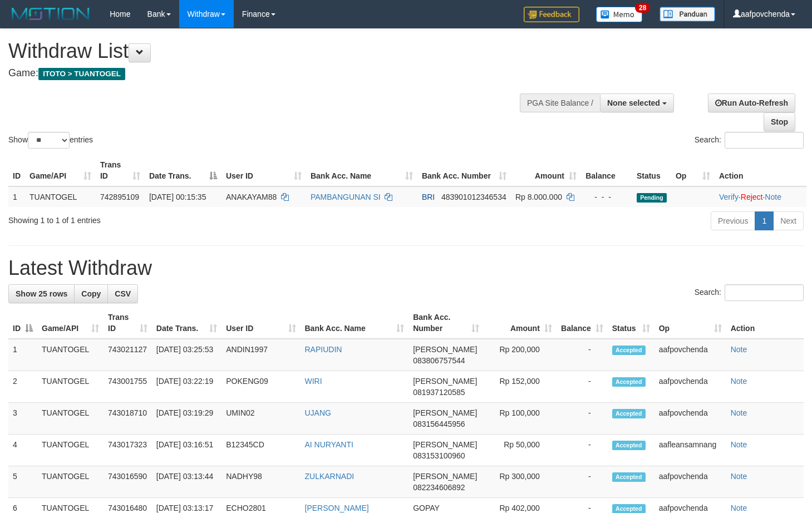 This screenshot has height=513, width=812. Describe the element at coordinates (260, 355) in the screenshot. I see `td: ANDIN1997` at that location.